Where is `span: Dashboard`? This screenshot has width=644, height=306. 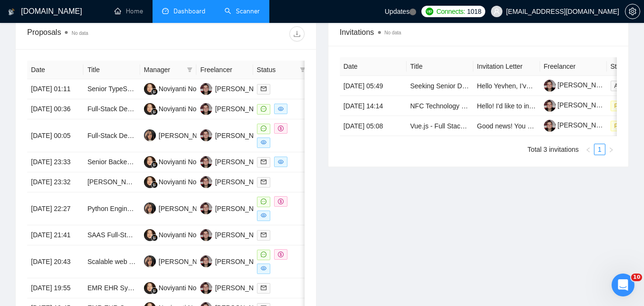 span: Dashboard is located at coordinates (189, 11).